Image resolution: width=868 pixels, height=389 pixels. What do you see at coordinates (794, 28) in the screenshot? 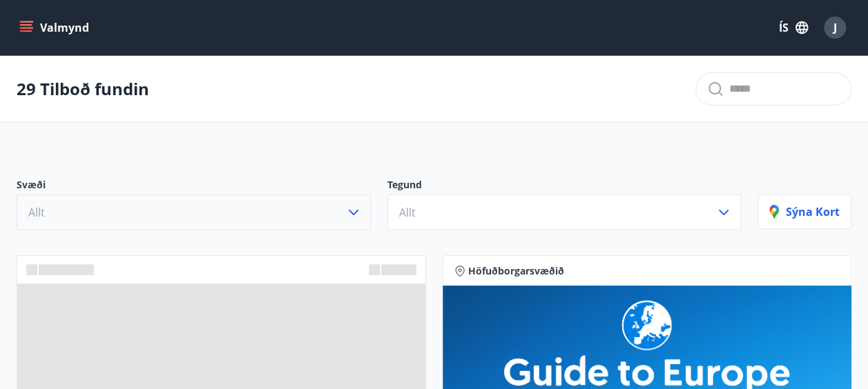
I see `button: ÍS` at bounding box center [794, 28].